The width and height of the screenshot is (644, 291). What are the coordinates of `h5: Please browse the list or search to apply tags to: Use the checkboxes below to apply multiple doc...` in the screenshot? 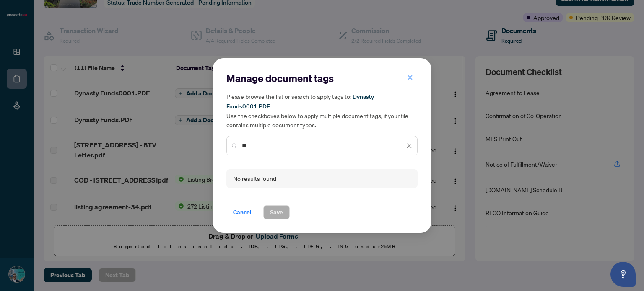 It's located at (322, 111).